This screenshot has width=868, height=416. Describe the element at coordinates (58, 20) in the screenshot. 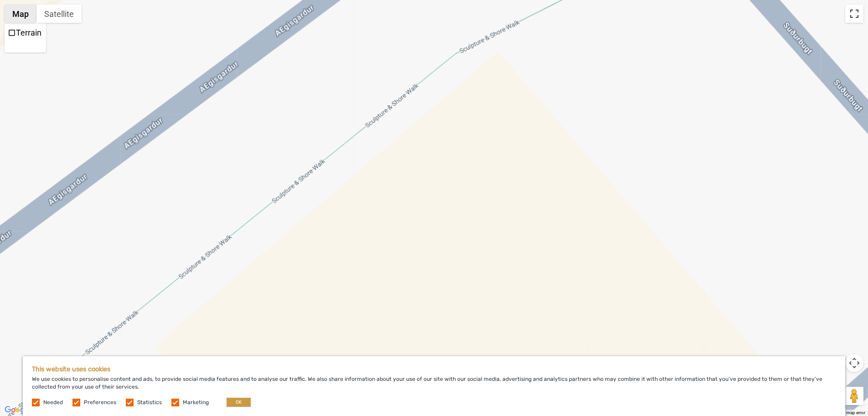

I see `p: We're away right now. Please check back later!` at that location.